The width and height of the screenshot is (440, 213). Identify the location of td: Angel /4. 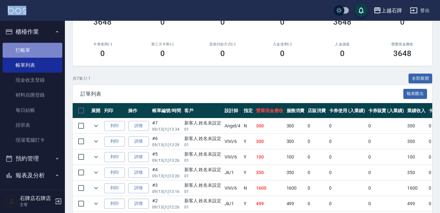
(232, 126).